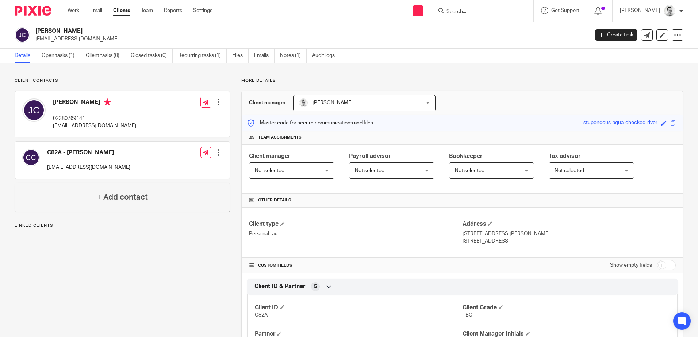 The height and width of the screenshot is (337, 698). Describe the element at coordinates (173, 11) in the screenshot. I see `a: Reports` at that location.